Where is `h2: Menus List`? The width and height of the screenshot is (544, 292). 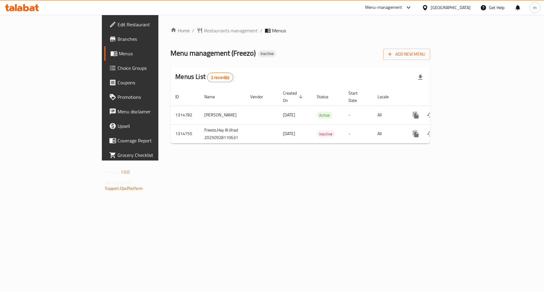
h2: Menus List is located at coordinates (204, 77).